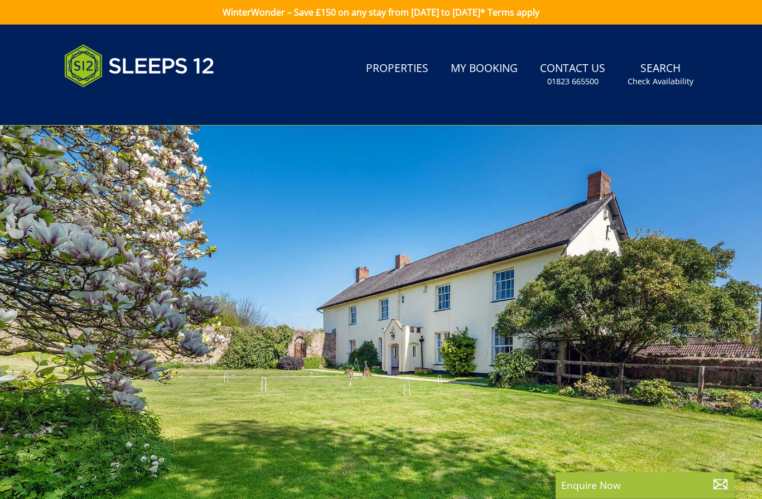  What do you see at coordinates (484, 69) in the screenshot?
I see `a: My Booking` at bounding box center [484, 69].